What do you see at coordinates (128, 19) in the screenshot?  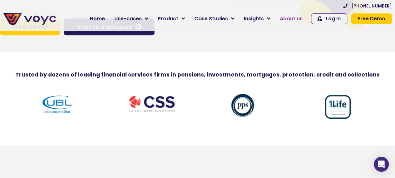 I see `span: Use-cases` at bounding box center [128, 19].